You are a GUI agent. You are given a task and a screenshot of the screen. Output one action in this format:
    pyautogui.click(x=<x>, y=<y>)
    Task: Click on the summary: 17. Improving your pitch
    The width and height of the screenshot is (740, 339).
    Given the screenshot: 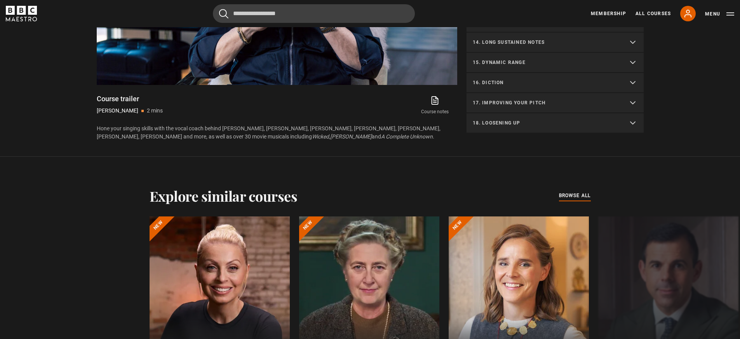 What is the action you would take?
    pyautogui.click(x=555, y=103)
    